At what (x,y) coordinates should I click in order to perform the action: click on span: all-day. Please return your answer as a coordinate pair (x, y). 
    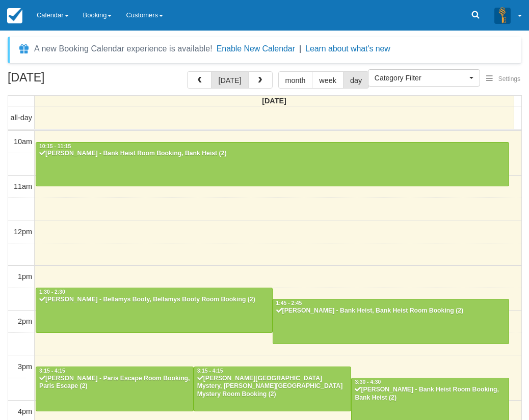
    Looking at the image, I should click on (21, 118).